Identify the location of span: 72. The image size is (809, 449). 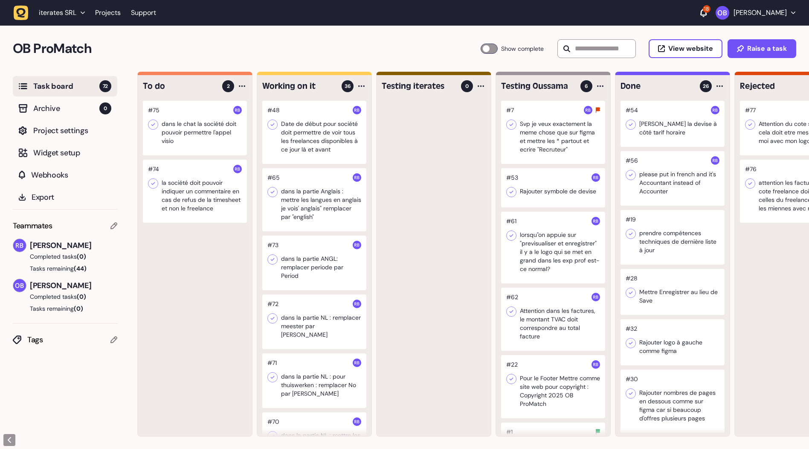
(105, 86).